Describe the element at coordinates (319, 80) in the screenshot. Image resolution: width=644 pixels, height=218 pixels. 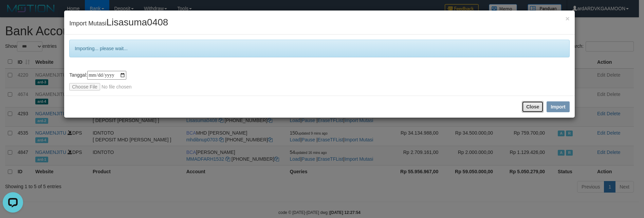
I see `div: Tanggal:` at that location.